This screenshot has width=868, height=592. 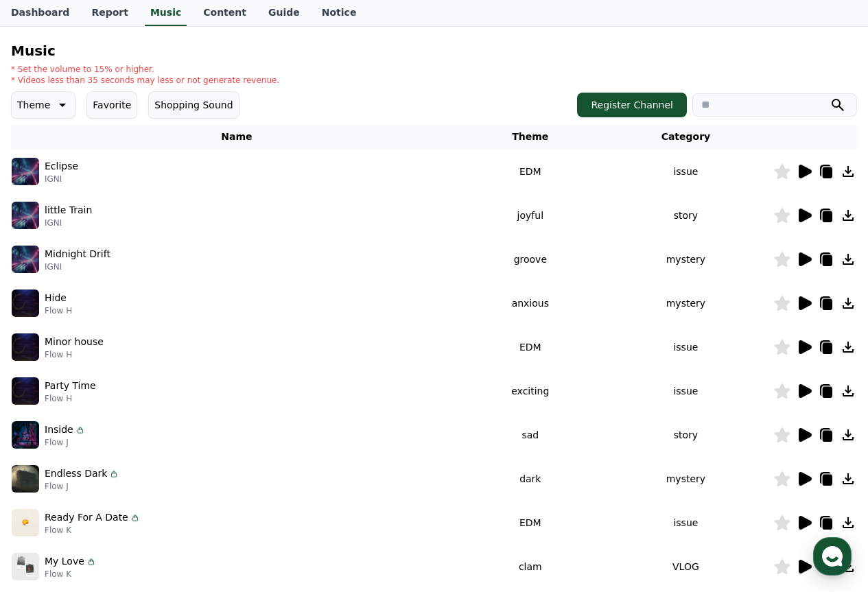 I want to click on p: My Love, so click(x=64, y=561).